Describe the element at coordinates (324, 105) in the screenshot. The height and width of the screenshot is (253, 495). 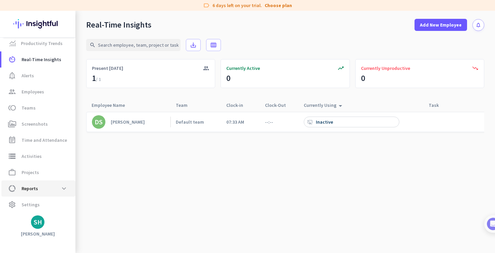
I see `div: Currently Using` at that location.